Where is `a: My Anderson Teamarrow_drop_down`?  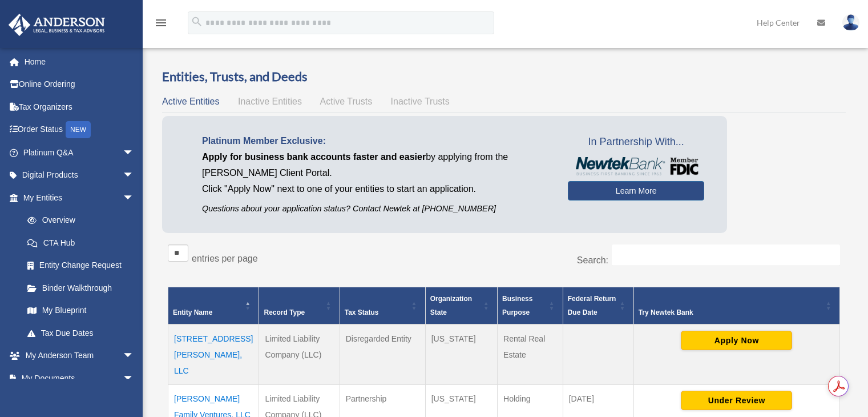
a: My Anderson Teamarrow_drop_down is located at coordinates (79, 356).